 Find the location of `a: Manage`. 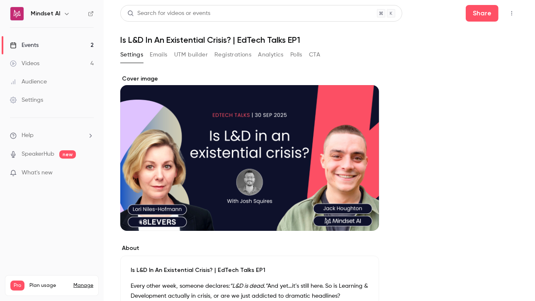

a: Manage is located at coordinates (83, 285).